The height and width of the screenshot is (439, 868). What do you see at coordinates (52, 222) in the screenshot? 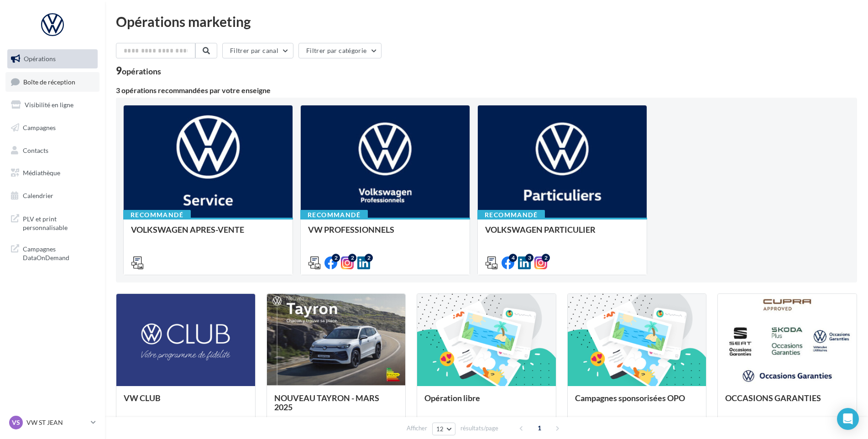
I see `a: PLV et print personnalisable` at bounding box center [52, 222].